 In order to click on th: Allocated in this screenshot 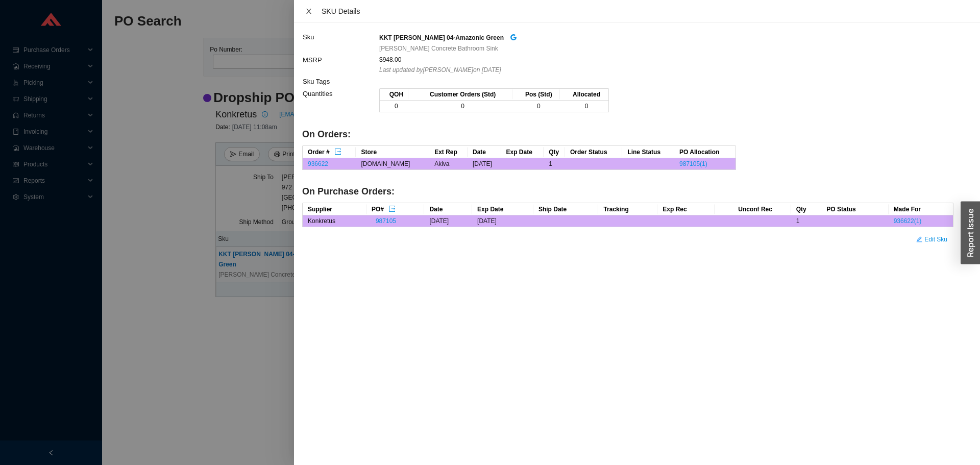, I will do `click(584, 95)`.